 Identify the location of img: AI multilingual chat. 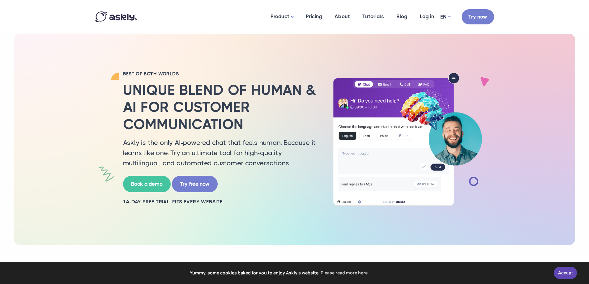
(408, 139).